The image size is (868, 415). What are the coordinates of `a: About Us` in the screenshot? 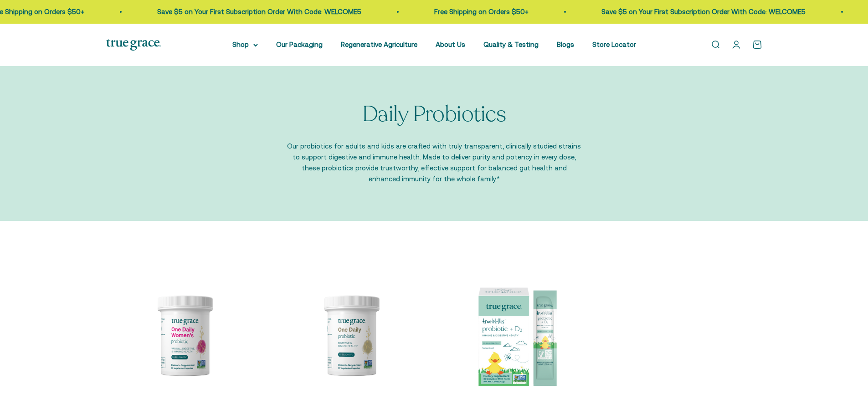 It's located at (450, 45).